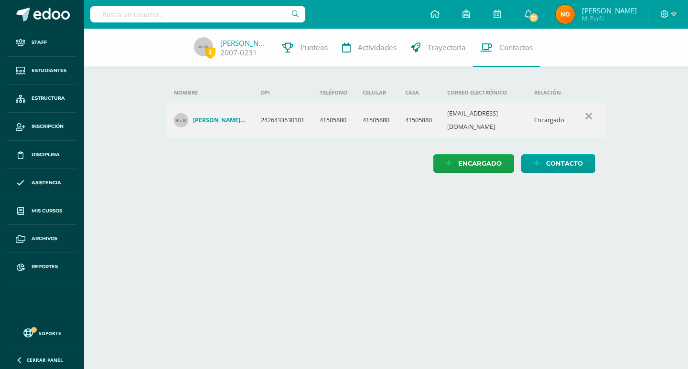  I want to click on th: Correo electrónico, so click(483, 93).